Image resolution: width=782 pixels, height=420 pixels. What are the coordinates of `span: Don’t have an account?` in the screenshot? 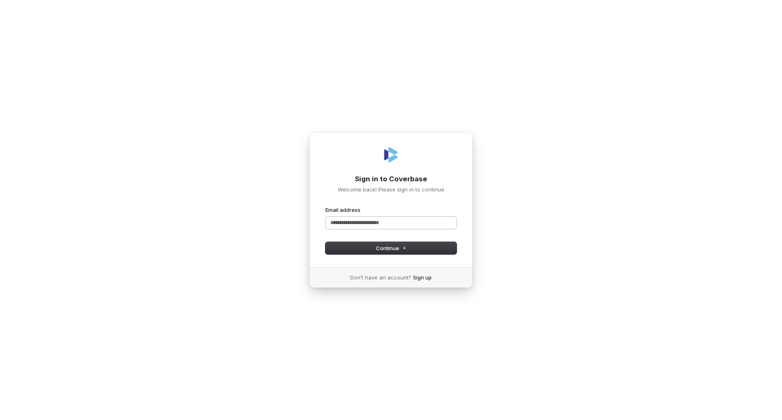 It's located at (381, 277).